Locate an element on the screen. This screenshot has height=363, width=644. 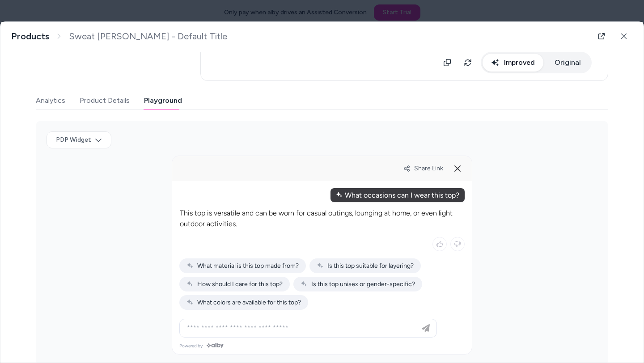
nav: breadcrumb is located at coordinates (119, 36).